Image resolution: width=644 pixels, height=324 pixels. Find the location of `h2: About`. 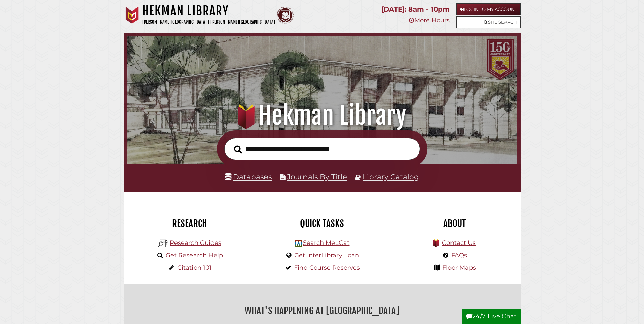

h2: About is located at coordinates (455, 223).